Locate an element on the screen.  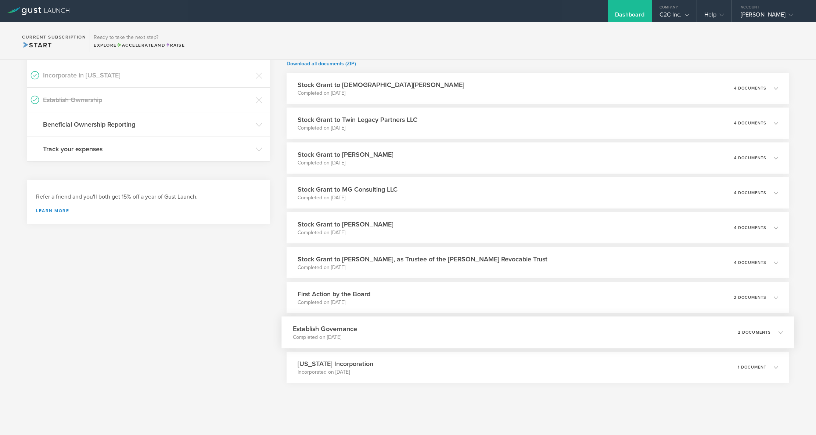
a: Learn more is located at coordinates (148, 211).